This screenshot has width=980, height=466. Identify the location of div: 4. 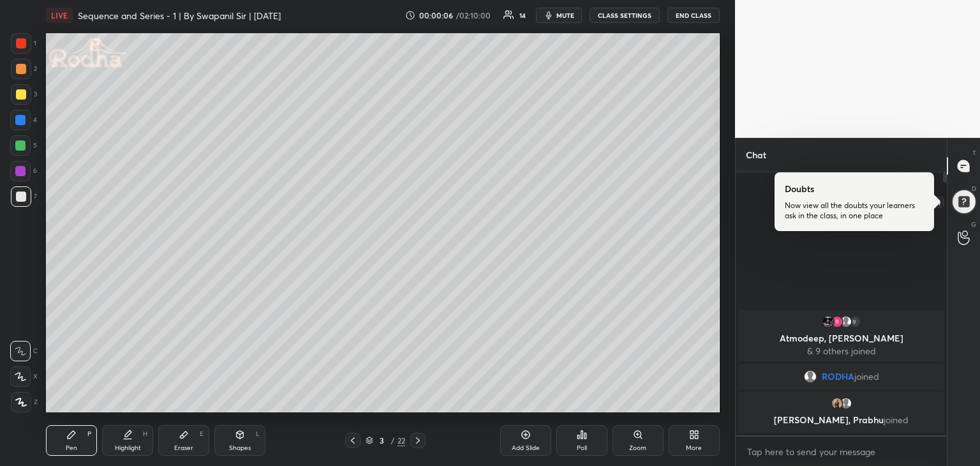
(23, 120).